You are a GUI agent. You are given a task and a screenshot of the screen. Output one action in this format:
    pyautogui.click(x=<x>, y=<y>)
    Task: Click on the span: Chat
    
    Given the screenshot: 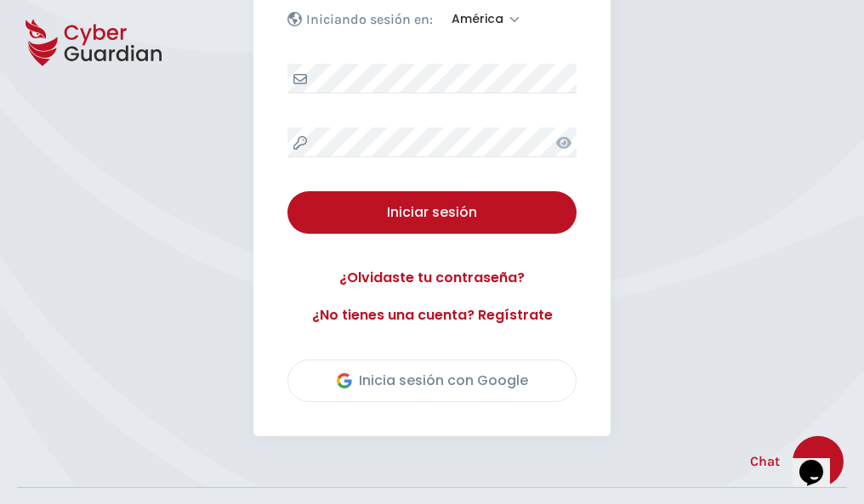 What is the action you would take?
    pyautogui.click(x=765, y=462)
    